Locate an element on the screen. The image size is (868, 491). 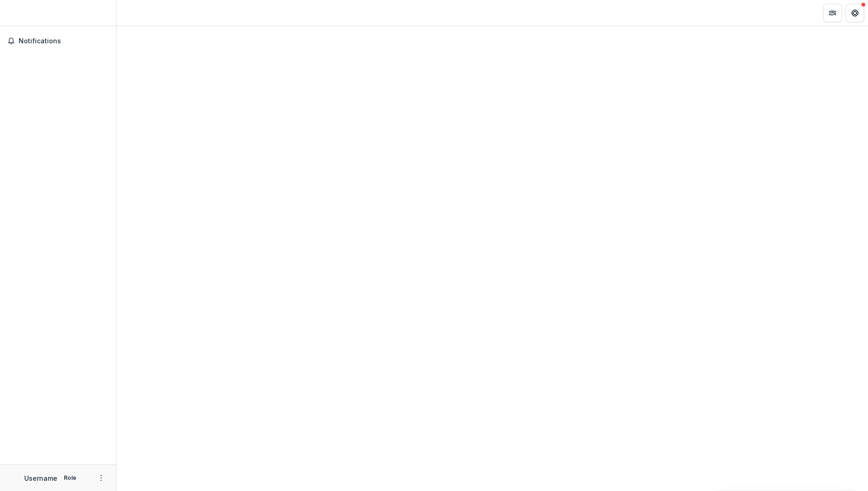
p: Role is located at coordinates (70, 477).